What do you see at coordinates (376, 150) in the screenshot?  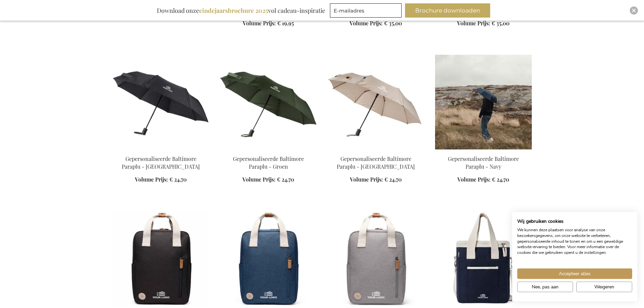 I see `a: Gepersonaliseerde Baltimore Paraplu - Greige` at bounding box center [376, 150].